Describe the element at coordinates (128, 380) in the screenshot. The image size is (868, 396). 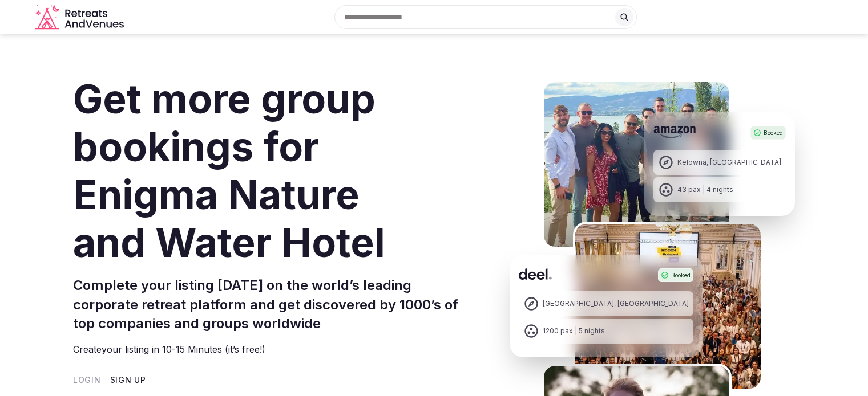
I see `button: Sign Up` at that location.